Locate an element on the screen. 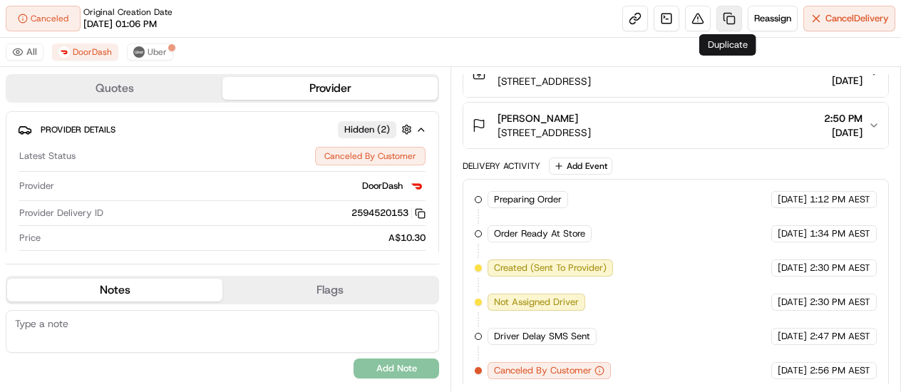 This screenshot has width=901, height=392. button: Canceled is located at coordinates (43, 19).